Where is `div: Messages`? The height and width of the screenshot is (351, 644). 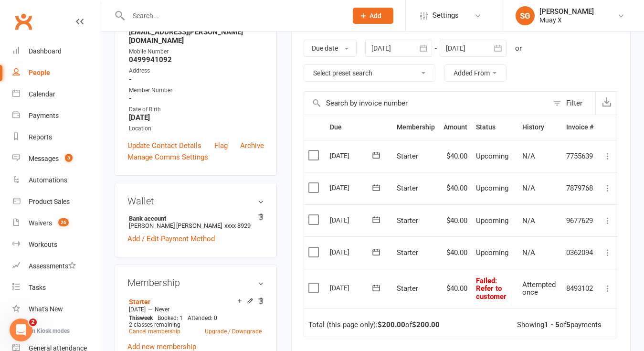 div: Messages is located at coordinates (44, 159).